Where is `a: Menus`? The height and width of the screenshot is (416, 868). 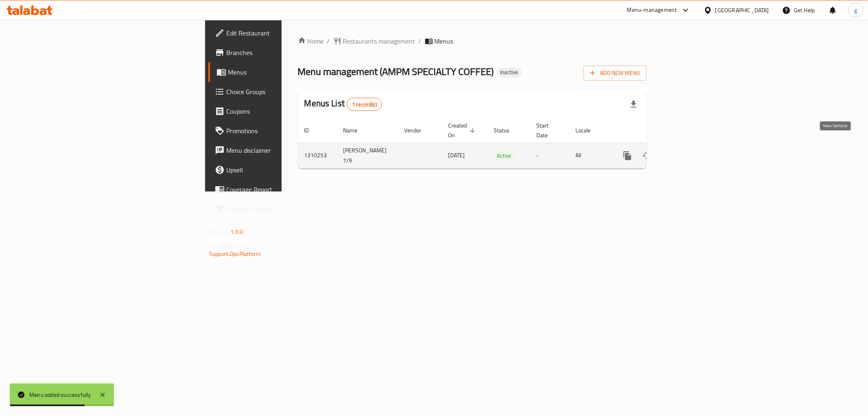 a: Menus is located at coordinates (279, 72).